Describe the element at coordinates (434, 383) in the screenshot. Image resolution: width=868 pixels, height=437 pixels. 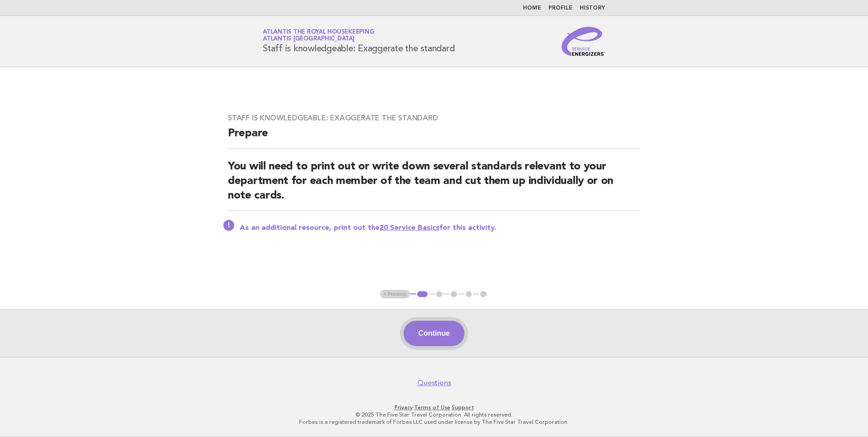
I see `a: Questions` at that location.